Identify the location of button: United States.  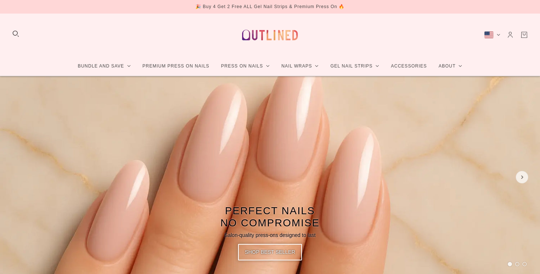
(492, 35).